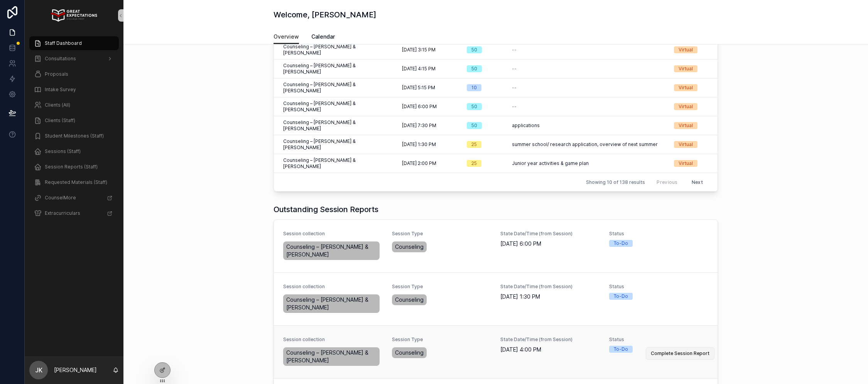 This screenshot has width=868, height=384. Describe the element at coordinates (323, 36) in the screenshot. I see `span: Calendar` at that location.